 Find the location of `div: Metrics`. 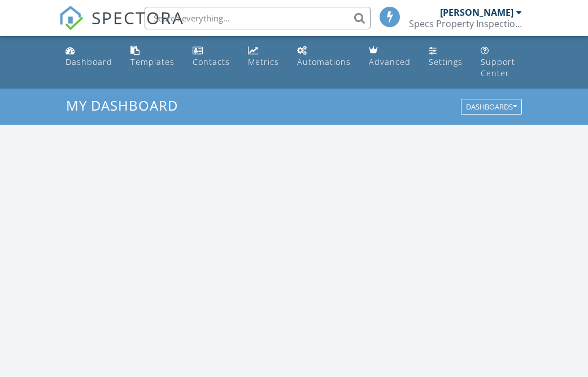

div: Metrics is located at coordinates (263, 61).